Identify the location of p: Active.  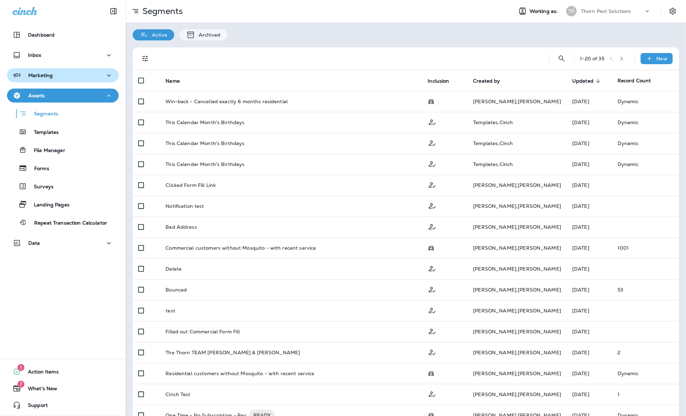
(158, 35).